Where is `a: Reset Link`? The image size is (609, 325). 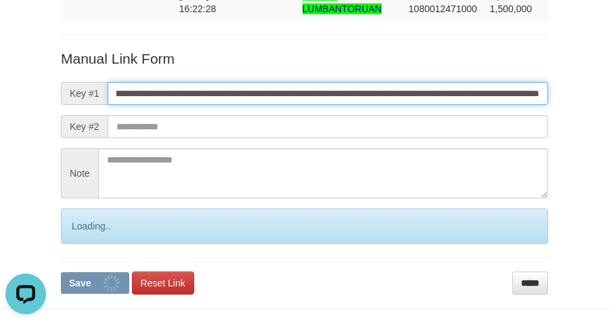
a: Reset Link is located at coordinates (163, 283).